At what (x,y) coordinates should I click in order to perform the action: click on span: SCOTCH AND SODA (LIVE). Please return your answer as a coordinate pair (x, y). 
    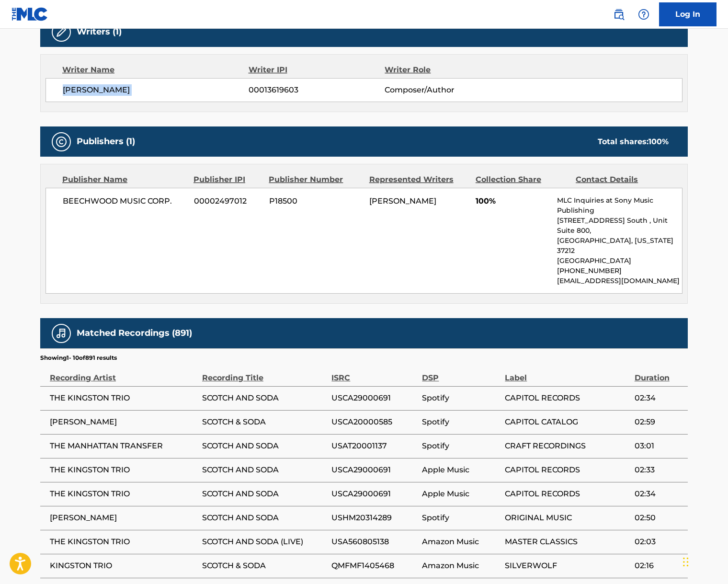
    Looking at the image, I should click on (265, 542).